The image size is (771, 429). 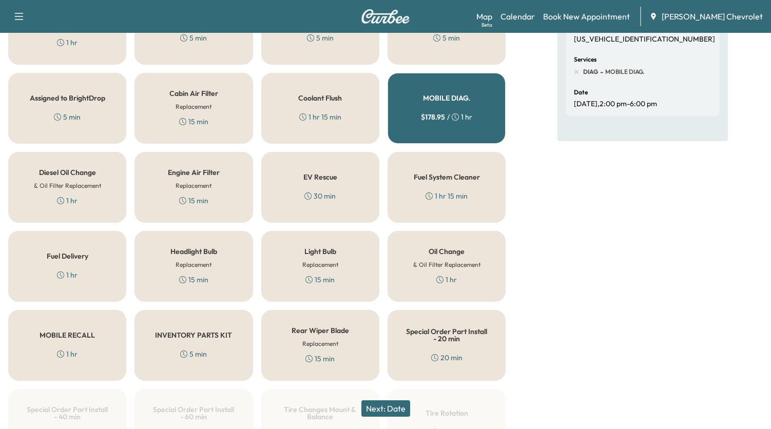 I want to click on span: DIAG, so click(x=591, y=72).